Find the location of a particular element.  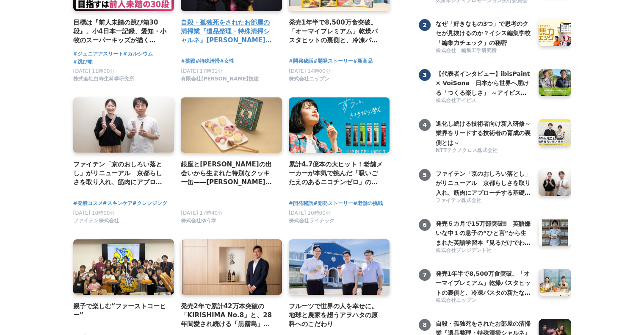

h4: ファイテン「京のおしろい落とし」がリニューアル 京都らしさを取り入れ、筋肉にアプローチする基礎化粧品が完成 is located at coordinates (120, 173).